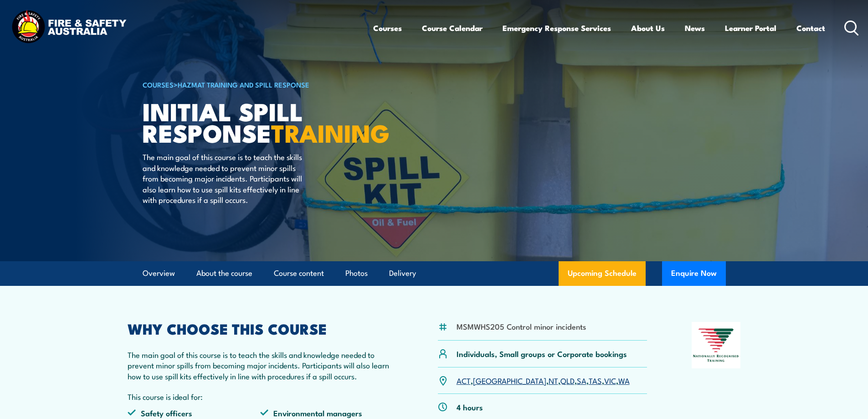 The height and width of the screenshot is (419, 868). Describe the element at coordinates (159, 273) in the screenshot. I see `a: Overview` at that location.